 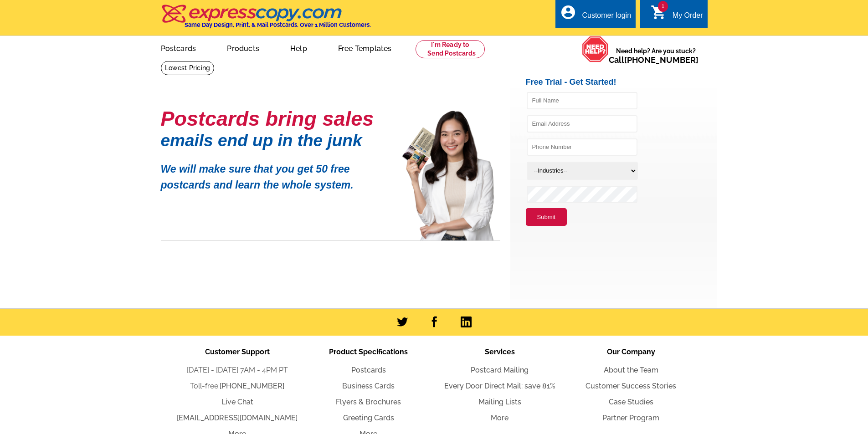 What do you see at coordinates (582, 147) in the screenshot?
I see `input: Phone Number` at bounding box center [582, 147].